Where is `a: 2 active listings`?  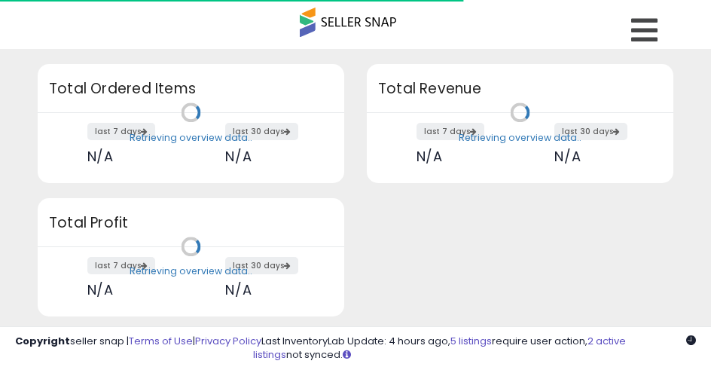
a: 2 active listings is located at coordinates (439, 348).